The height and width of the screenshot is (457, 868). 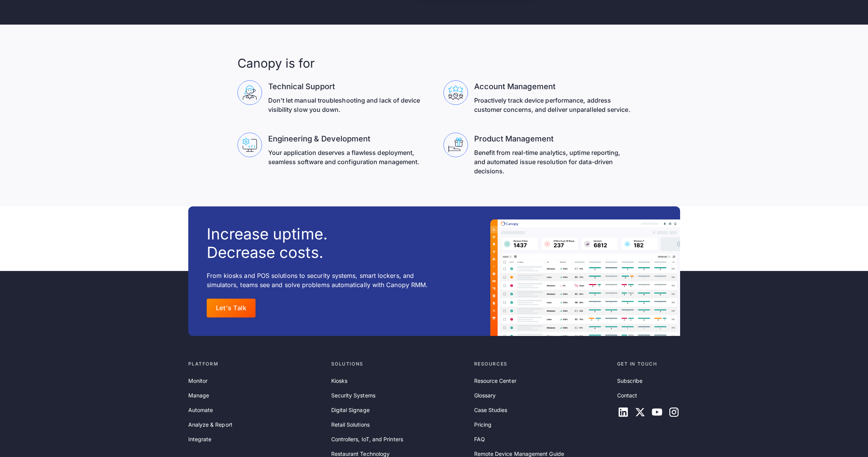 I want to click on h3: Increase uptime. Decrease costs., so click(x=267, y=244).